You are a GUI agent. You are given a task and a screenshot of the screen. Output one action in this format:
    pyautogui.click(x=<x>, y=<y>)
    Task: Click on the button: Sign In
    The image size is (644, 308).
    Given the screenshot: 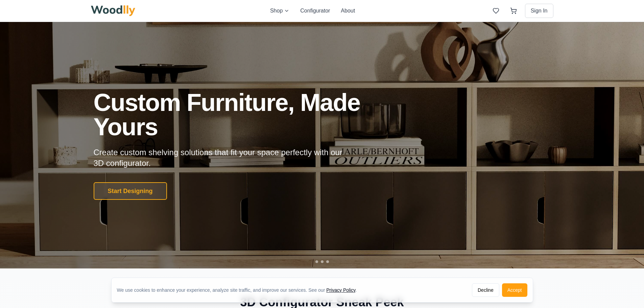 What is the action you would take?
    pyautogui.click(x=539, y=11)
    